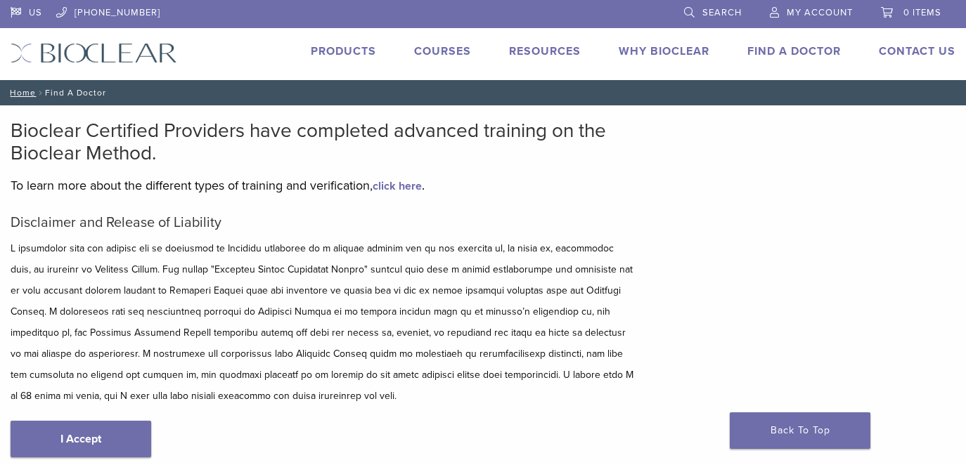 Image resolution: width=966 pixels, height=465 pixels. What do you see at coordinates (322, 186) in the screenshot?
I see `p: To learn more about the different types of training and verification, .` at bounding box center [322, 186].